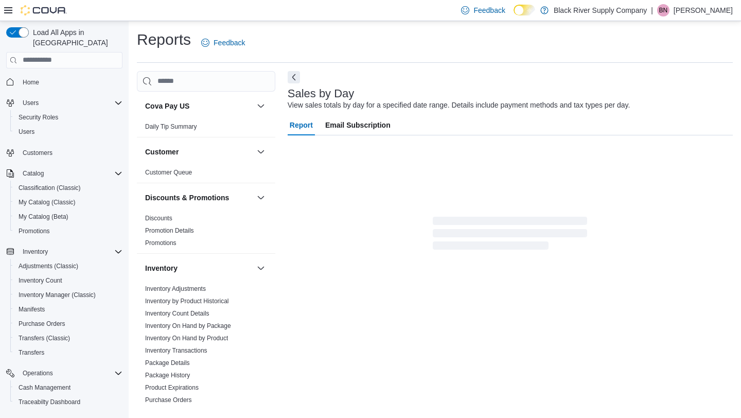 The width and height of the screenshot is (741, 418). What do you see at coordinates (167, 375) in the screenshot?
I see `a: Package History` at bounding box center [167, 375].